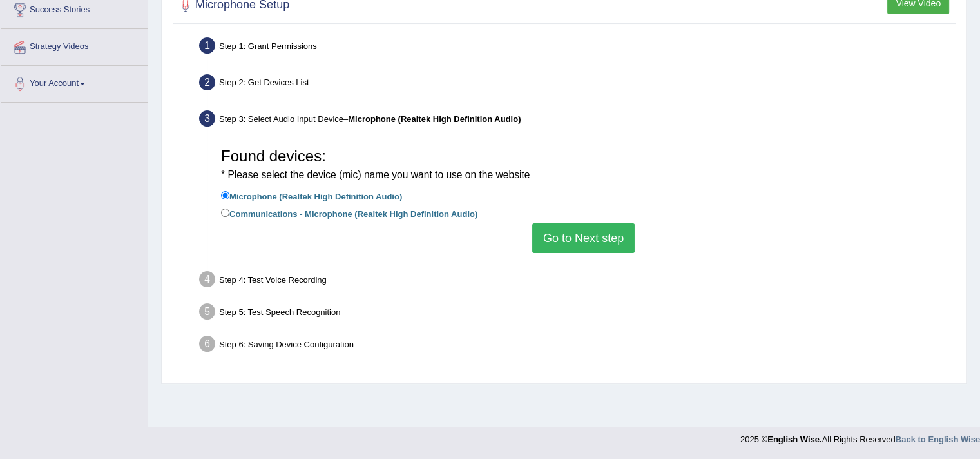  Describe the element at coordinates (74, 82) in the screenshot. I see `a: Your Account` at that location.